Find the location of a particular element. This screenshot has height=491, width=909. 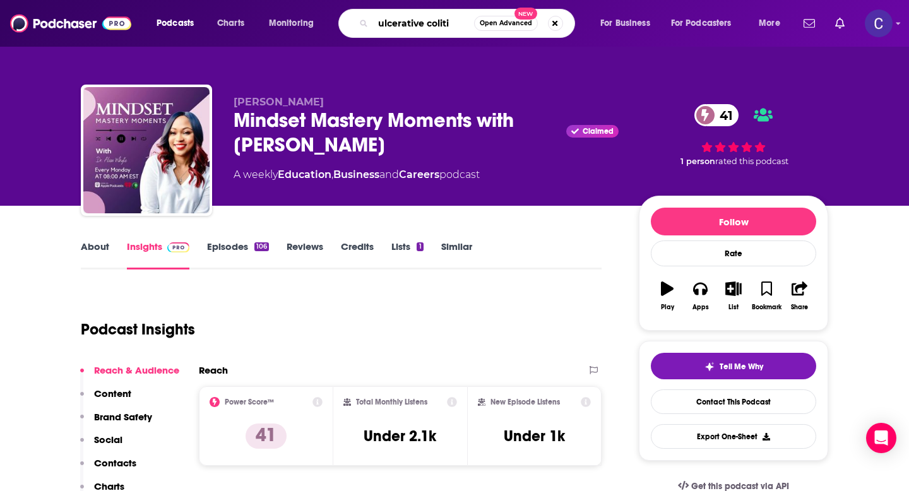

span: Charts is located at coordinates (230, 23).